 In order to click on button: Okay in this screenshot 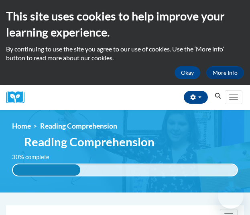, I will do `click(187, 73)`.